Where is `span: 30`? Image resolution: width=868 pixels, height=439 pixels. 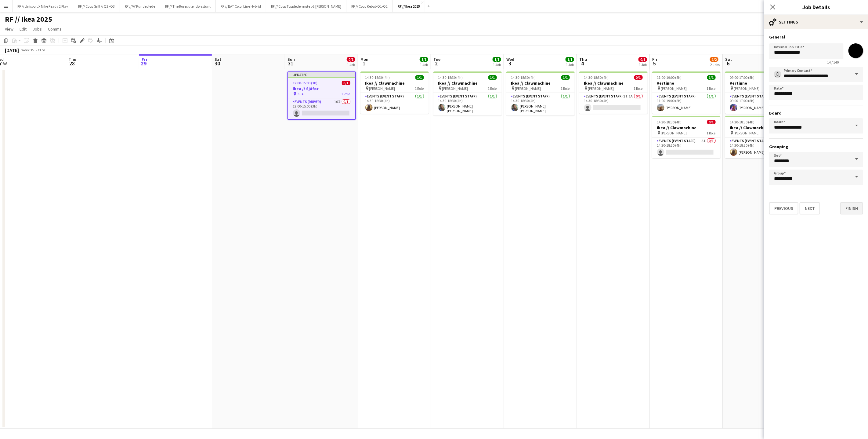
span: 30 is located at coordinates (217, 63).